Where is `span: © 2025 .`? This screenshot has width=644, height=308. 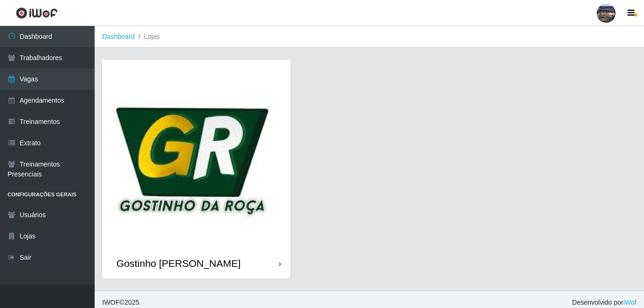 span: © 2025 . is located at coordinates (121, 302).